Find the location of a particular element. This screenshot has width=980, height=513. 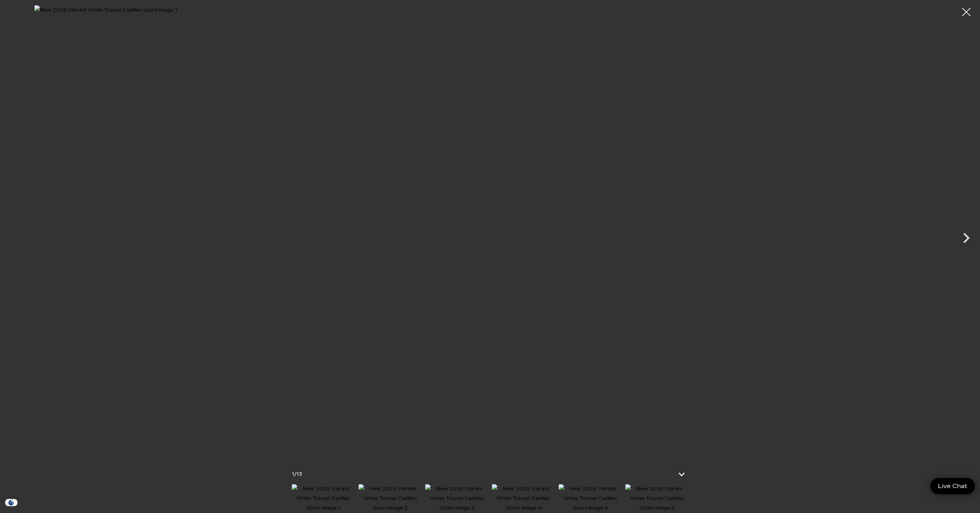

img: New 2026 Vibrant White Tricoat Cadillac Sport image 3 is located at coordinates (457, 499).